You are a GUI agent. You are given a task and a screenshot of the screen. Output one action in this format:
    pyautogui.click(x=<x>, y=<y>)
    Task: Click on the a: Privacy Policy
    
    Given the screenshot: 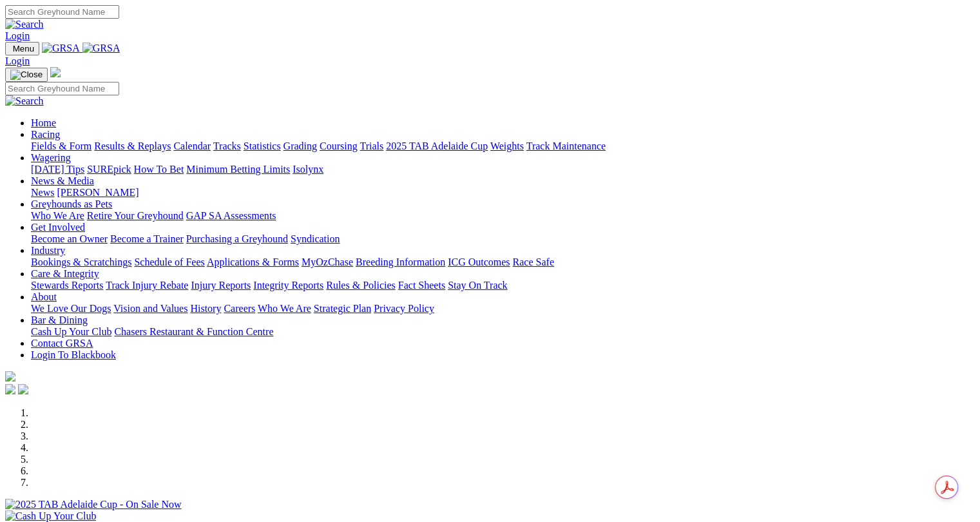 What is the action you would take?
    pyautogui.click(x=404, y=308)
    